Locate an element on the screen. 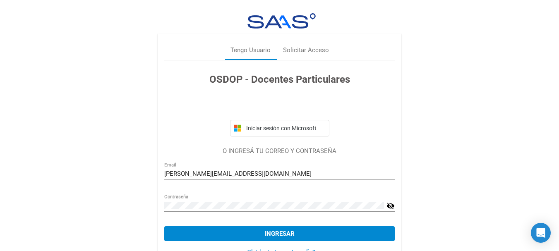 The height and width of the screenshot is (251, 559). span: Ingresar is located at coordinates (280, 234).